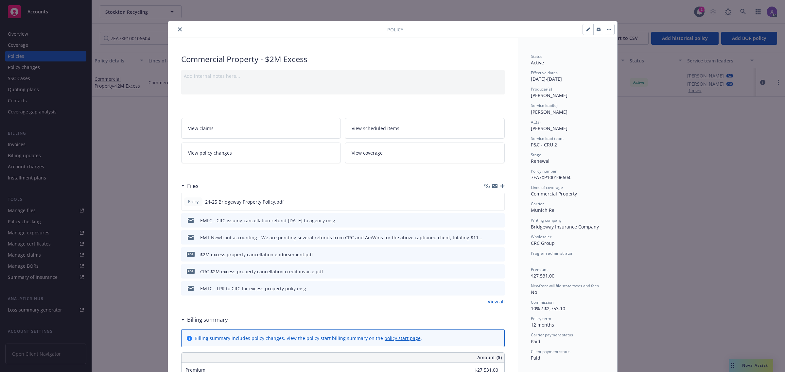 This screenshot has height=372, width=785. Describe the element at coordinates (261, 153) in the screenshot. I see `a: View policy changes` at that location.